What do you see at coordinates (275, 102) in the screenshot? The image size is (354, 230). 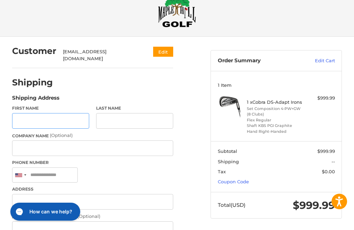 I see `h4: 1 x Cobra DS-Adapt Irons` at bounding box center [275, 102].